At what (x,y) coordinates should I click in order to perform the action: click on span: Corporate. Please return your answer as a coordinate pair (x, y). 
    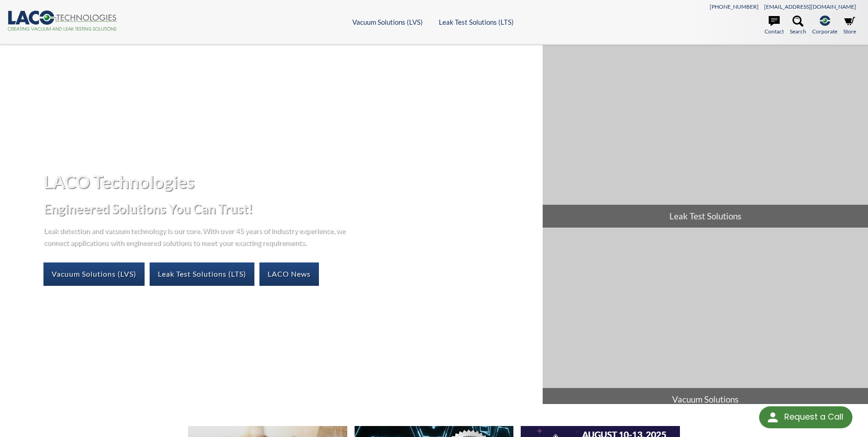
    Looking at the image, I should click on (825, 31).